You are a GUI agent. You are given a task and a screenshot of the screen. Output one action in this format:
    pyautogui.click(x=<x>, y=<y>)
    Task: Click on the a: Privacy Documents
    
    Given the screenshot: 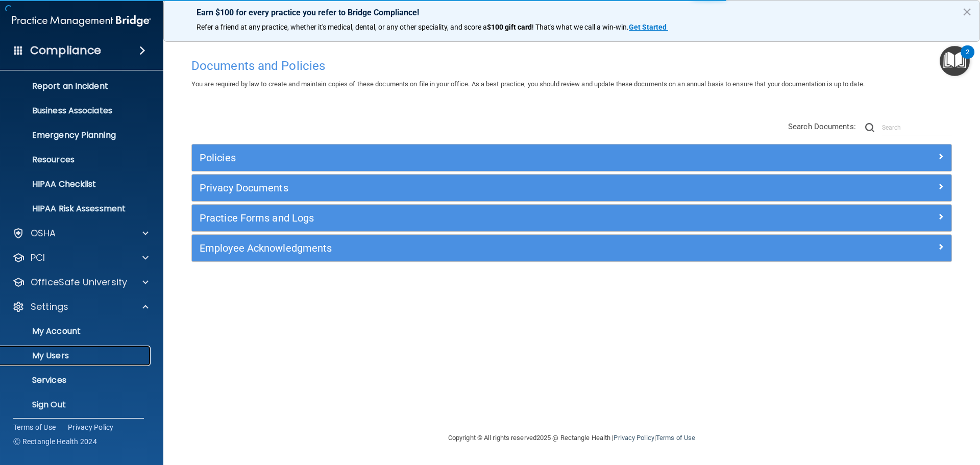 What is the action you would take?
    pyautogui.click(x=572, y=188)
    